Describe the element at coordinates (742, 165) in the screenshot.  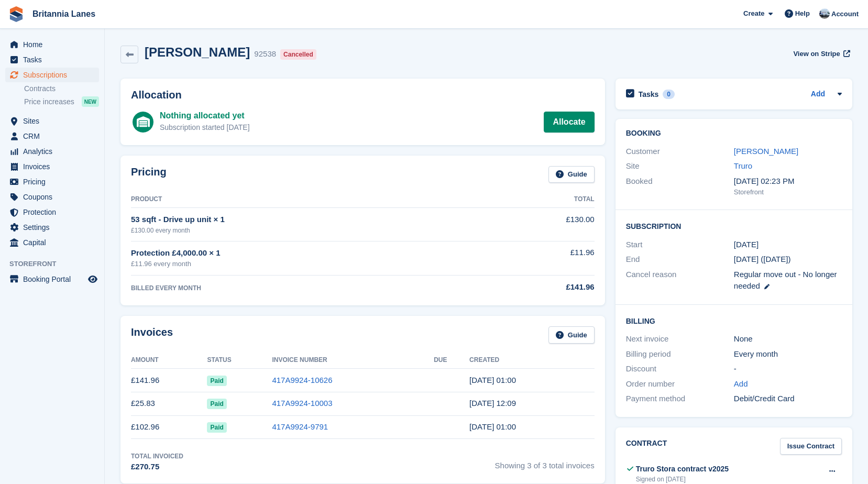
I see `a: Truro` at that location.